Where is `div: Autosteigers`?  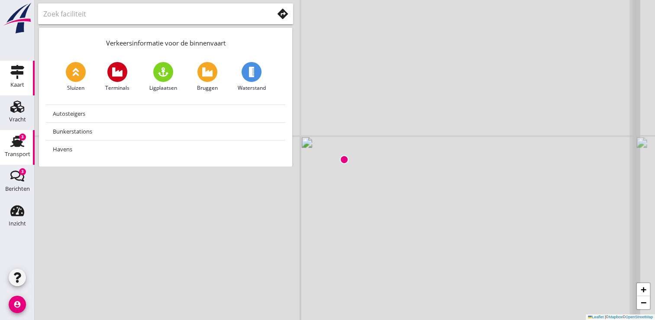 div: Autosteigers is located at coordinates (165, 113).